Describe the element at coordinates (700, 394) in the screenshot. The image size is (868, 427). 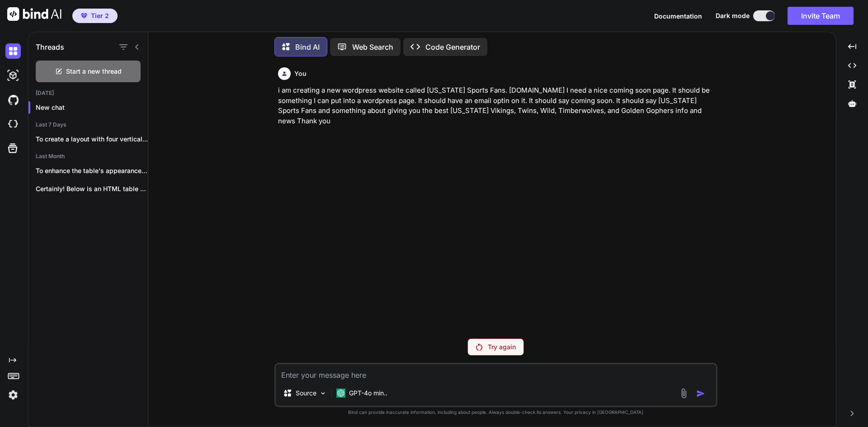
I see `img: icon` at that location.